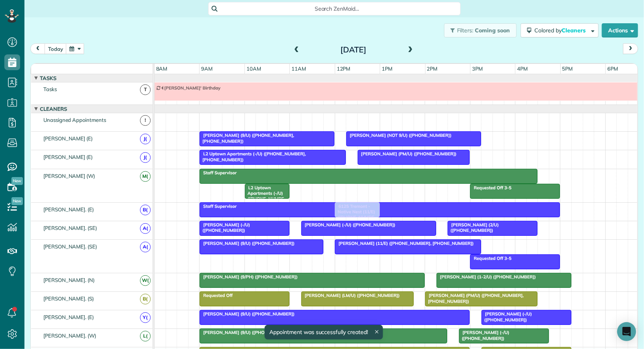 This screenshot has height=349, width=644. Describe the element at coordinates (387, 69) in the screenshot. I see `span: 1pm` at that location.